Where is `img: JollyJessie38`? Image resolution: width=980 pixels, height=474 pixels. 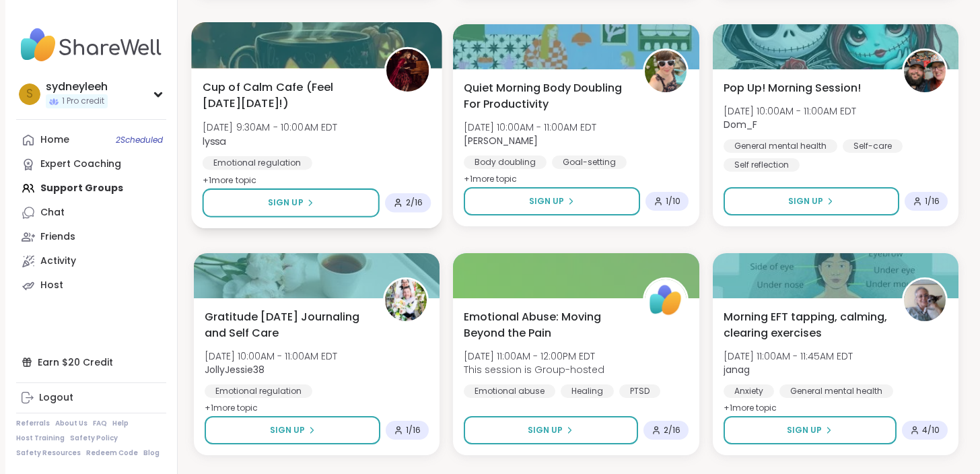
img: JollyJessie38 is located at coordinates (406, 300).